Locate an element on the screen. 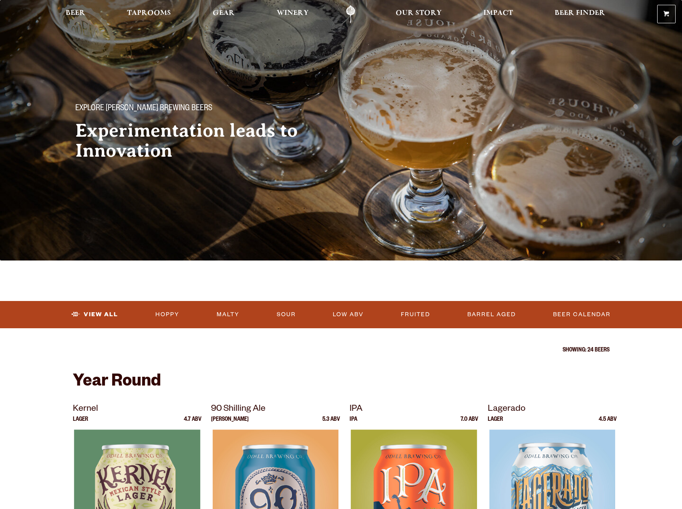  span: Our Story is located at coordinates (419, 13).